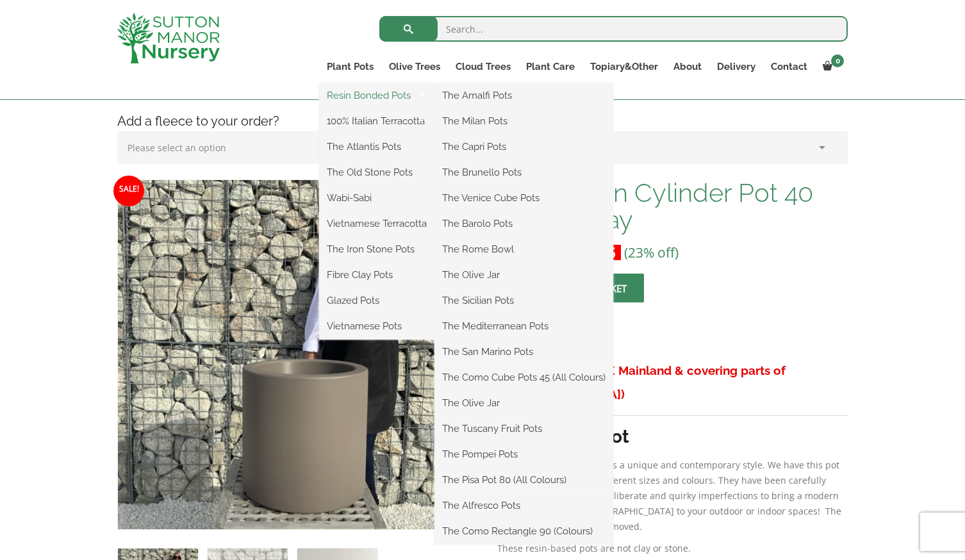  Describe the element at coordinates (673, 549) in the screenshot. I see `p: These resin-based pots are not clay or stone.` at that location.